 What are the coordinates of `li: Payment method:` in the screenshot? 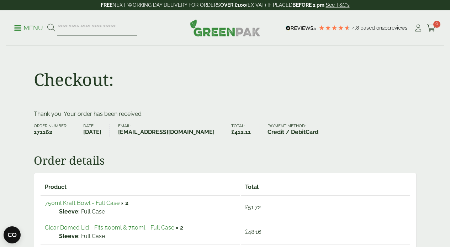 It's located at (297, 130).